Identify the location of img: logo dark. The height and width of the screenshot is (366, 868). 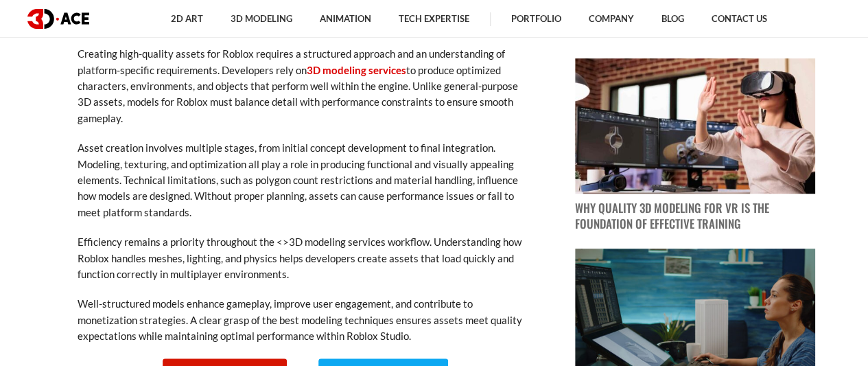
(58, 18).